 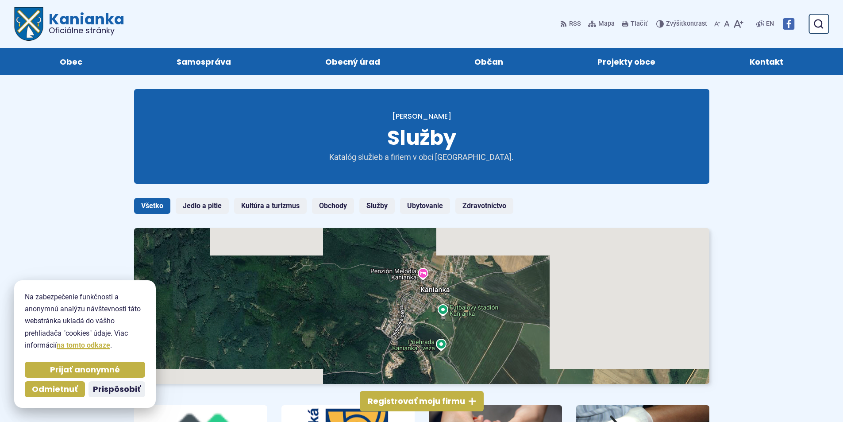 I want to click on img: Prejsť na domovskú stránku, so click(x=29, y=24).